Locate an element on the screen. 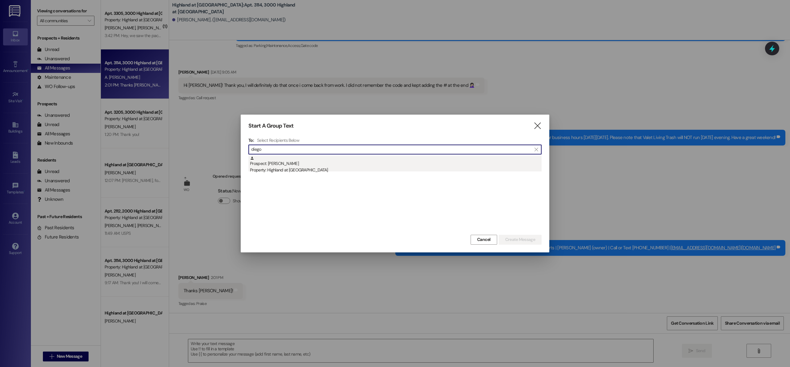  h3: To: is located at coordinates (251, 140).